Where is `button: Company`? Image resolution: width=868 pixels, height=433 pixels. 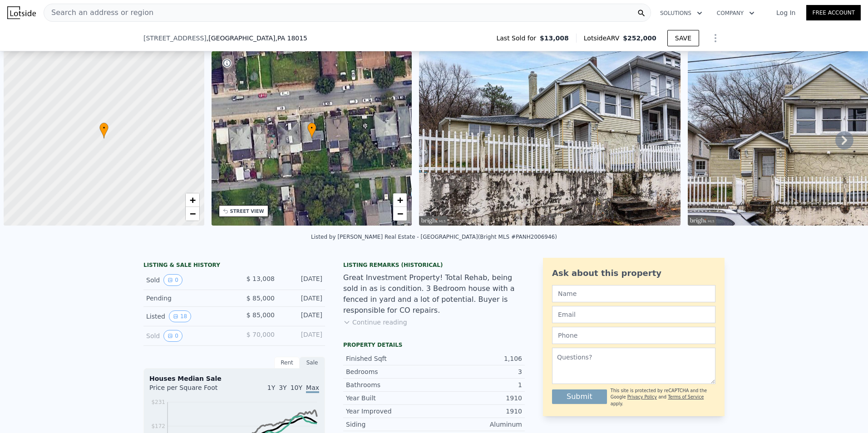 button: Company is located at coordinates (736, 13).